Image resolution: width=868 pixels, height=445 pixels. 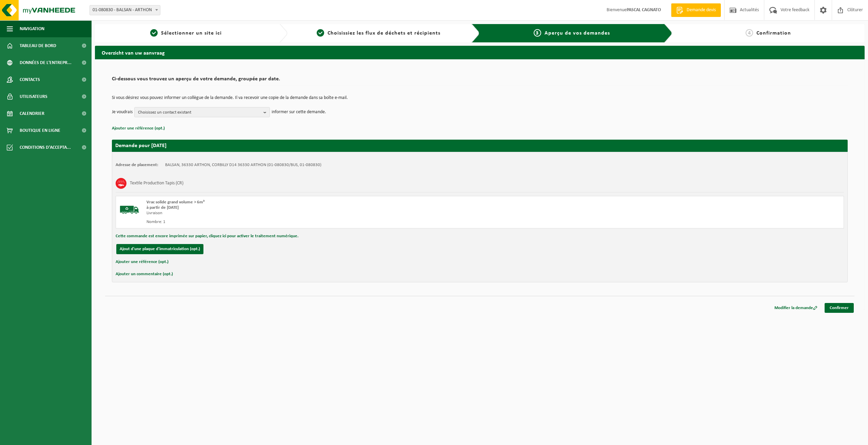 What do you see at coordinates (696, 11) in the screenshot?
I see `a: Demande devis` at bounding box center [696, 11].